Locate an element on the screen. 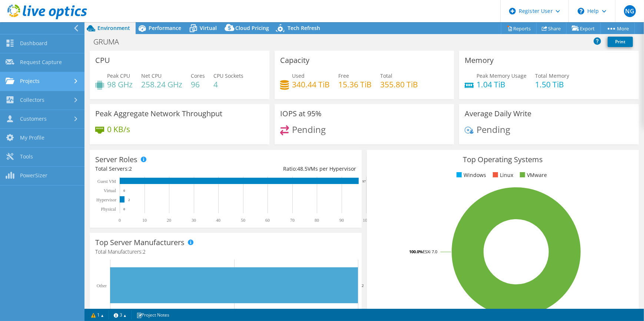 The height and width of the screenshot is (321, 644). h4: 1.50 TiB is located at coordinates (552, 84).